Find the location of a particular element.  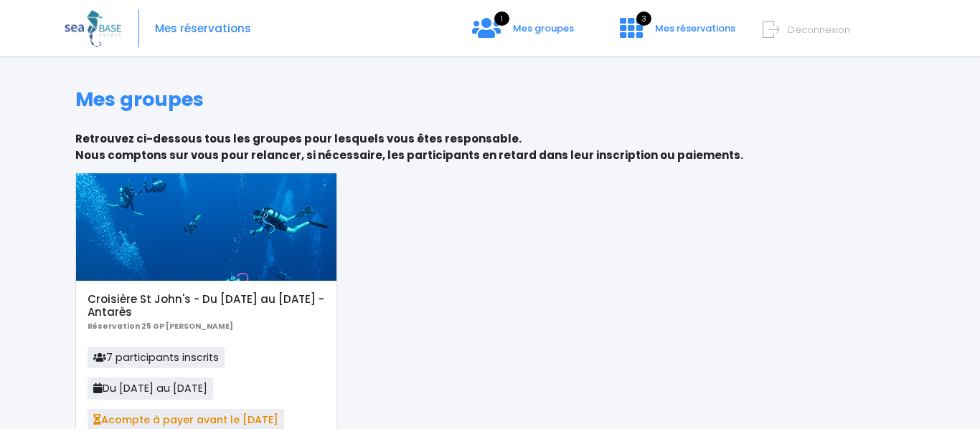

a: 1 Mes groupes is located at coordinates (522, 33).